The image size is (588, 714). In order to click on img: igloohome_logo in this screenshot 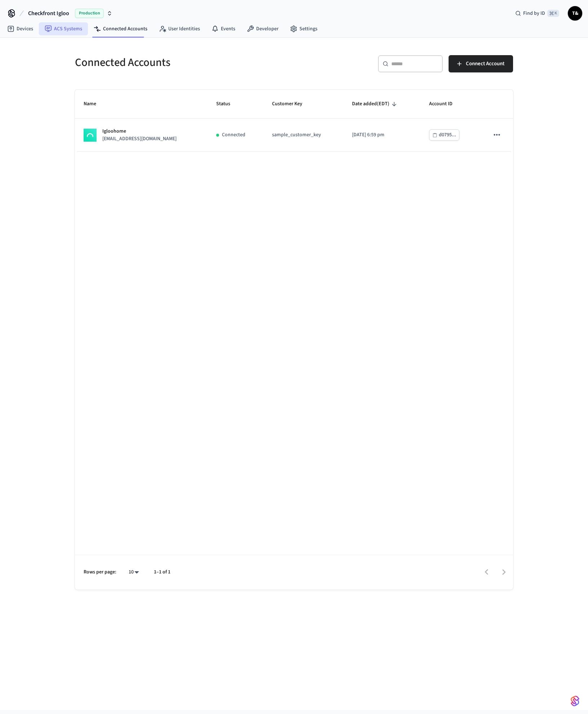, I will do `click(90, 135)`.